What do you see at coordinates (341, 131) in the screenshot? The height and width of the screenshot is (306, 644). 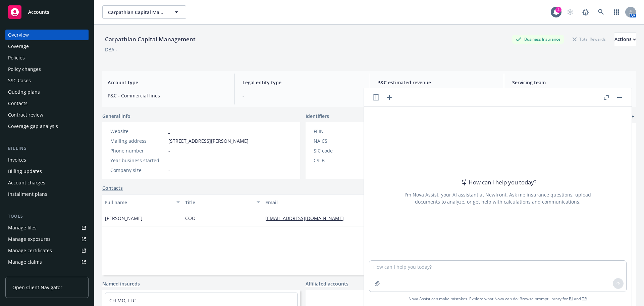 I see `div: FEIN` at bounding box center [341, 131].